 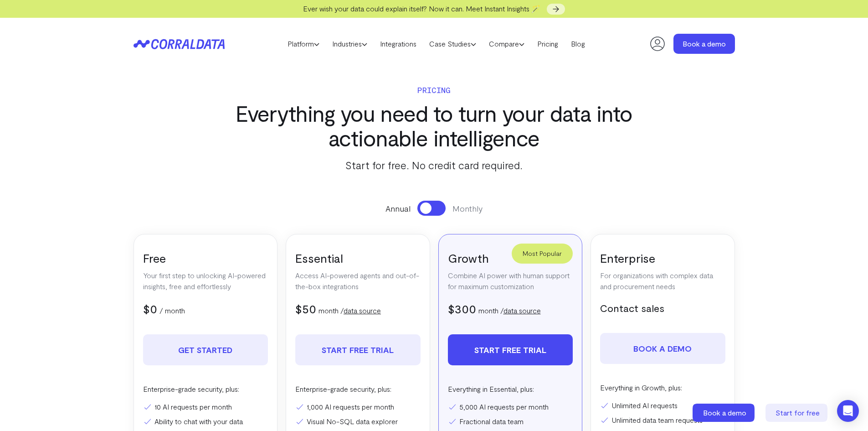 What do you see at coordinates (358, 421) in the screenshot?
I see `li: Visual No-SQL data explorer` at bounding box center [358, 421].